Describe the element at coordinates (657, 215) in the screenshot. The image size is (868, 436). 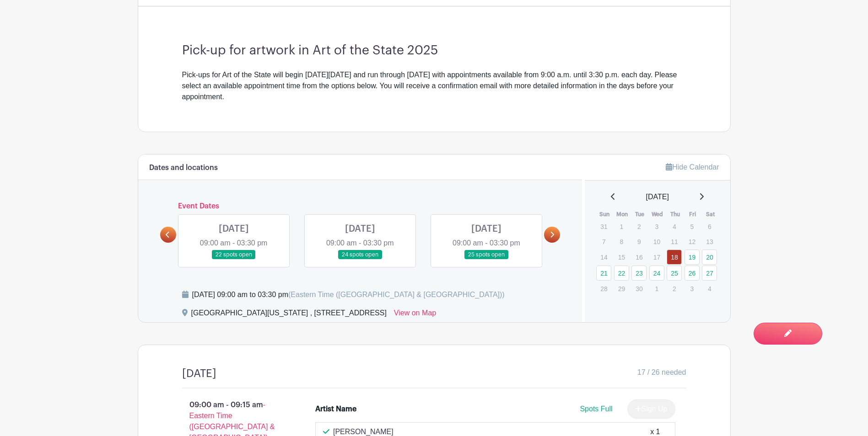
I see `th: Wed` at that location.